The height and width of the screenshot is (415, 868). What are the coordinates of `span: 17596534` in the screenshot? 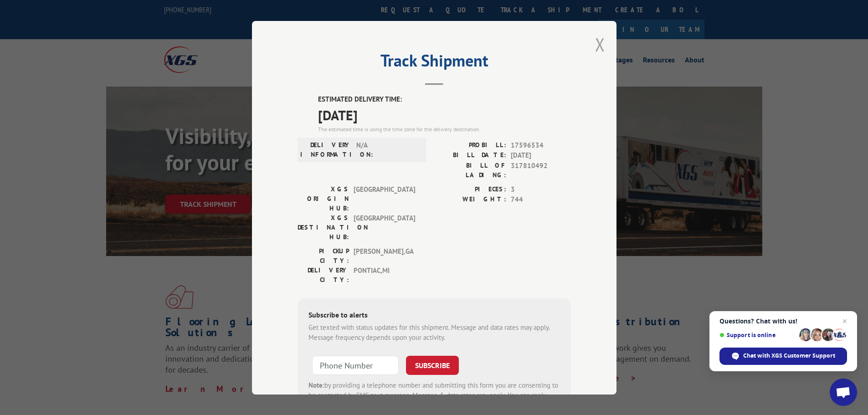 It's located at (541, 145).